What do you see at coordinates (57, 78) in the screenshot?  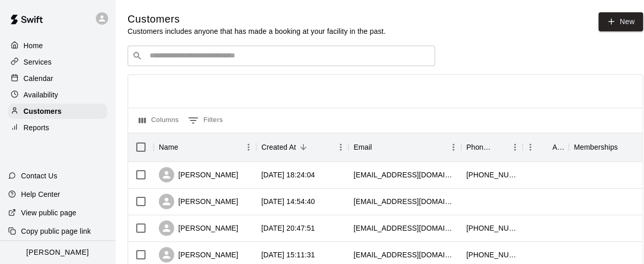 I see `a: Calendar` at bounding box center [57, 78].